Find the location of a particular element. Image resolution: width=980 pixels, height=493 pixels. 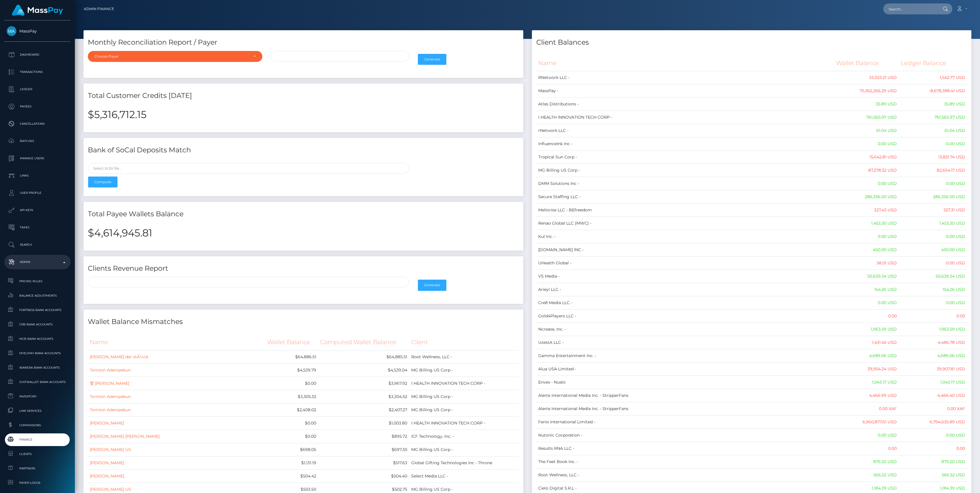

td: 58.01 USD is located at coordinates (866, 263).